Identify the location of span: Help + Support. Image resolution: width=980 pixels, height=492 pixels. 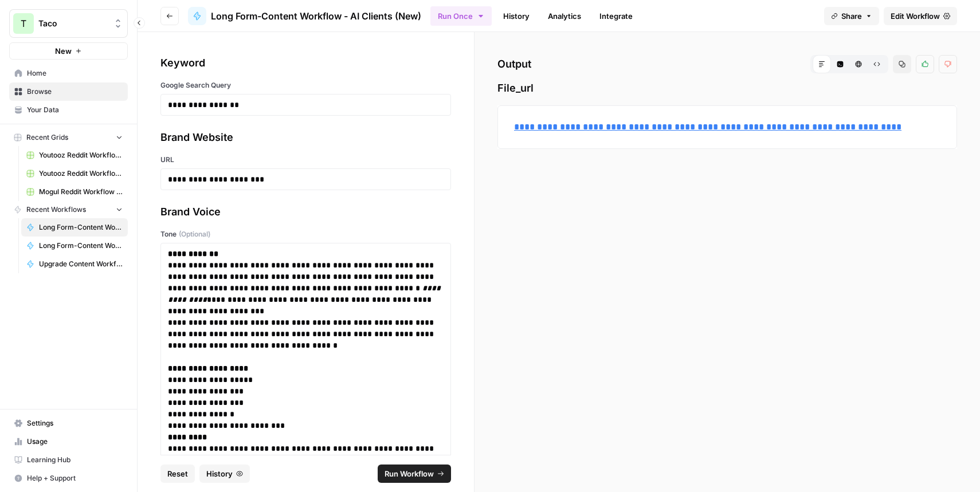
(75, 479).